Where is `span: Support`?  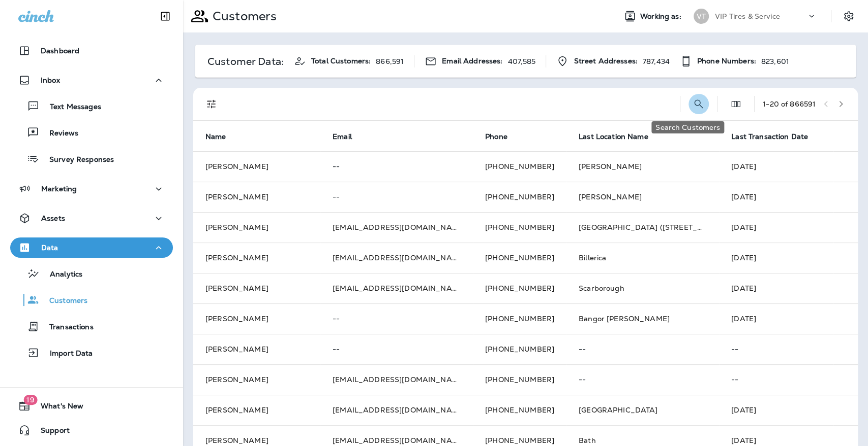 span: Support is located at coordinates (50, 433).